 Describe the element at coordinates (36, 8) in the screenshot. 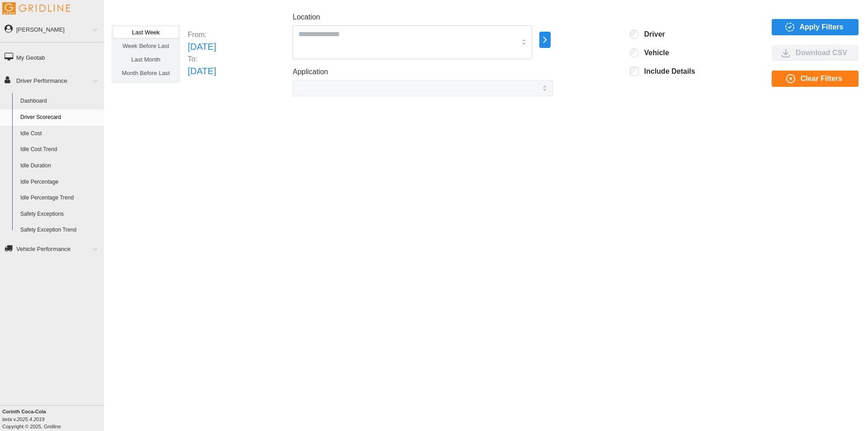

I see `img: Gridline` at that location.